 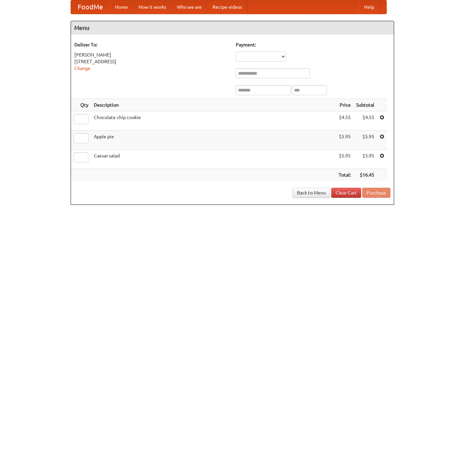 I want to click on a: FoodMe, so click(x=90, y=7).